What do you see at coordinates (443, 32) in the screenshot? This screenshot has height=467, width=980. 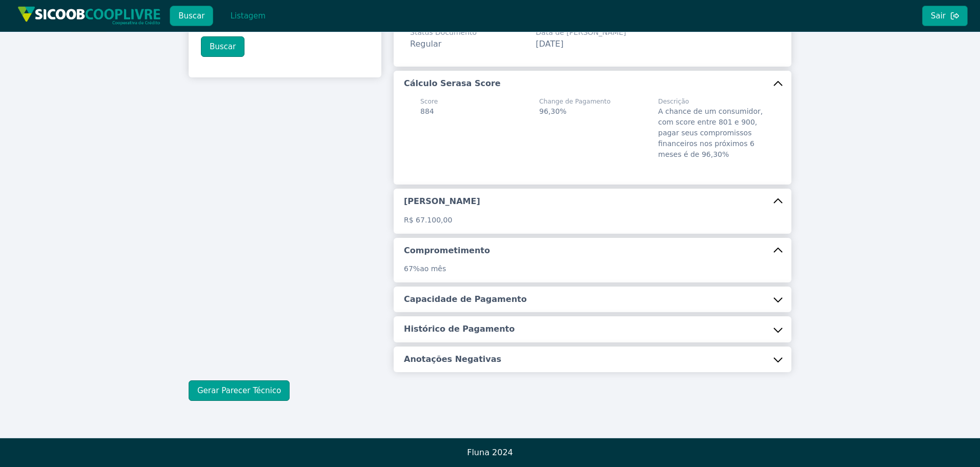 I see `span: Status Documento` at bounding box center [443, 32].